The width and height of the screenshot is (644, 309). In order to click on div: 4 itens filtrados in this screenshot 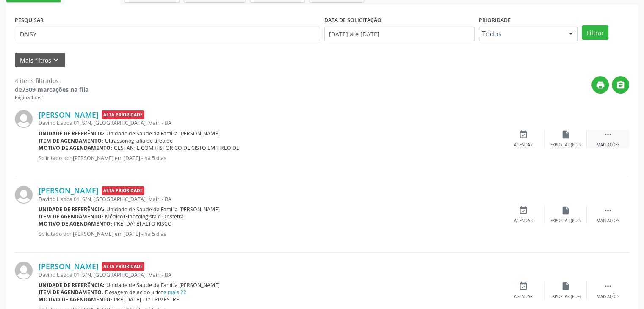, I will do `click(52, 81)`.